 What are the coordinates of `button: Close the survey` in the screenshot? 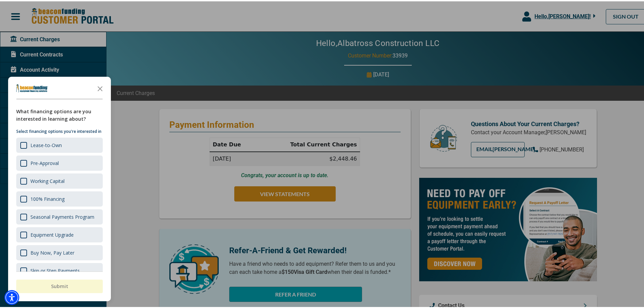 It's located at (100, 87).